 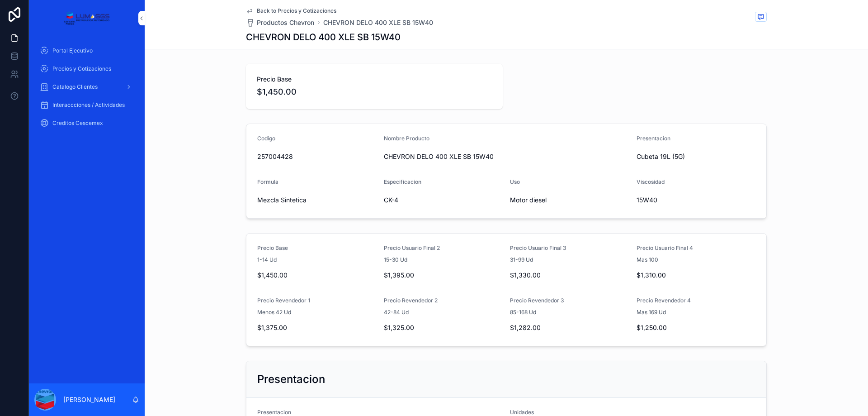 What do you see at coordinates (522, 412) in the screenshot?
I see `span: Unidades` at bounding box center [522, 412].